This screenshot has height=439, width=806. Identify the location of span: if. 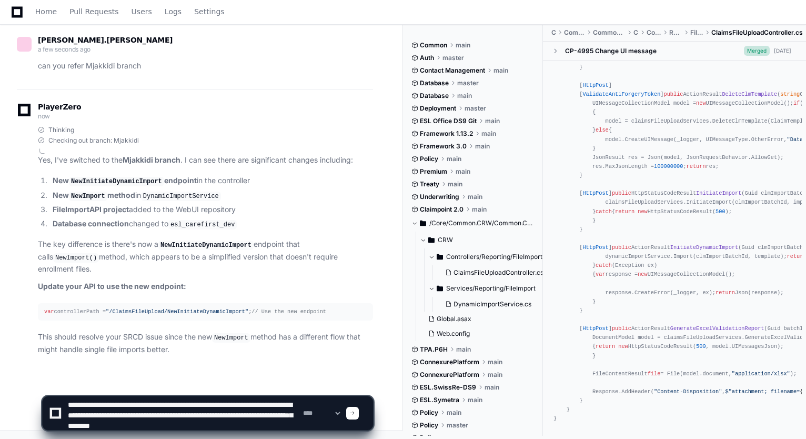
(796, 103).